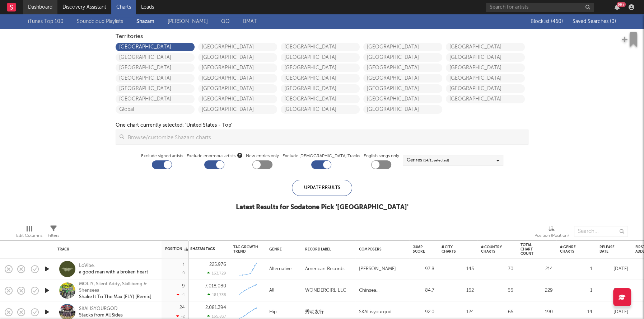  Describe the element at coordinates (272, 291) in the screenshot. I see `div: All` at that location.